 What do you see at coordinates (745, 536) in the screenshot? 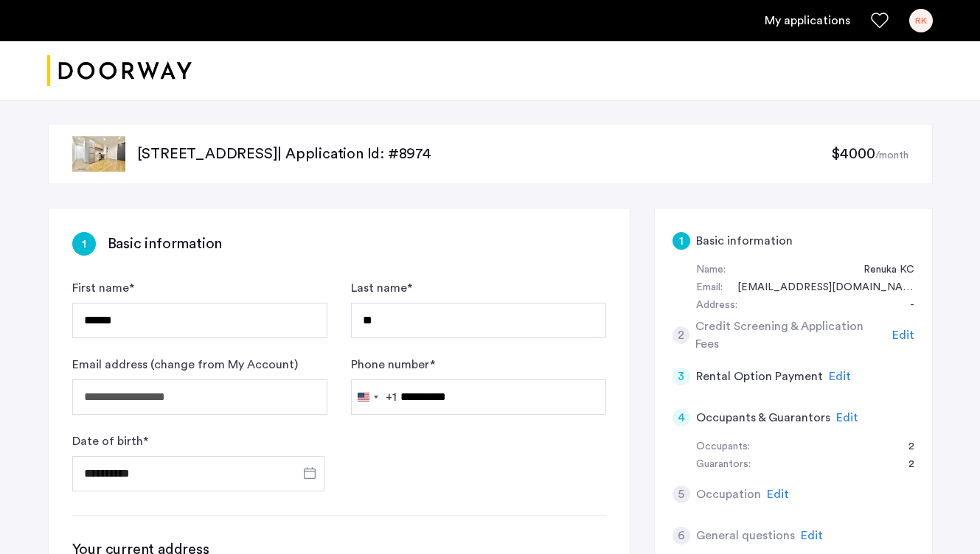
I see `h5: General questions` at bounding box center [745, 536].